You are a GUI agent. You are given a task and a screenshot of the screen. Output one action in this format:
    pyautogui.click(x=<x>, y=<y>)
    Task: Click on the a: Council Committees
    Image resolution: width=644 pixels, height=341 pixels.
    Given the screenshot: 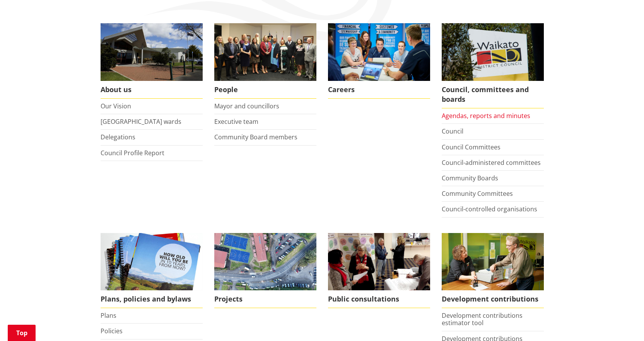 What is the action you would take?
    pyautogui.click(x=471, y=147)
    